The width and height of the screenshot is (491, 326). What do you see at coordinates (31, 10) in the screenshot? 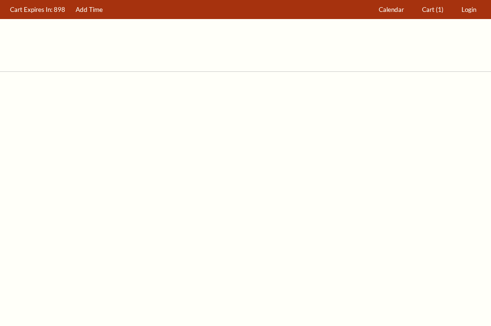
I see `span: Cart Expires In:` at bounding box center [31, 10].